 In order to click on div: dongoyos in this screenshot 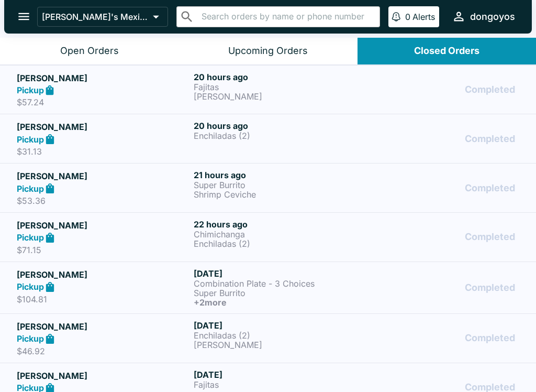, I will do `click(493, 17)`.